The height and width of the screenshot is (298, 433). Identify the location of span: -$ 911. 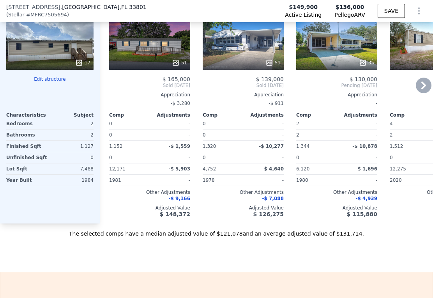
(276, 103).